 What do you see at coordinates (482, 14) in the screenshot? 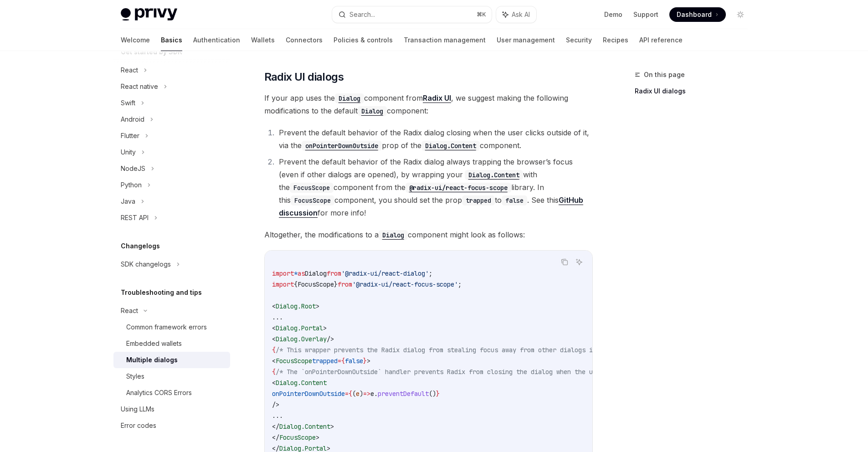
I see `span: ⌘ K` at bounding box center [482, 14].